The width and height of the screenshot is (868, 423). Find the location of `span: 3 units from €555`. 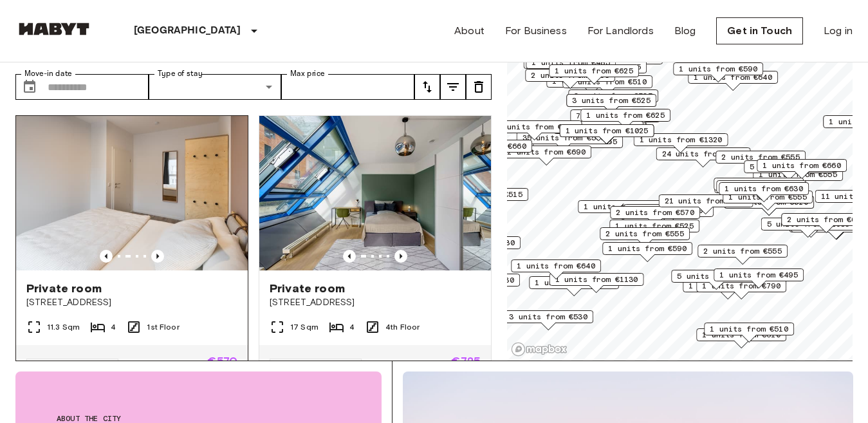

span: 3 units from €555 is located at coordinates (602, 67).